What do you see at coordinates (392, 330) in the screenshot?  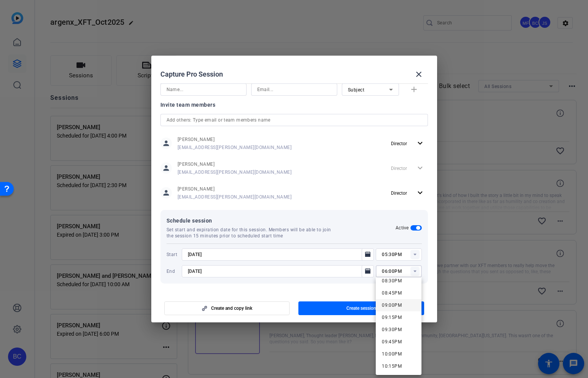 I see `span: 09:30PM` at bounding box center [392, 330].